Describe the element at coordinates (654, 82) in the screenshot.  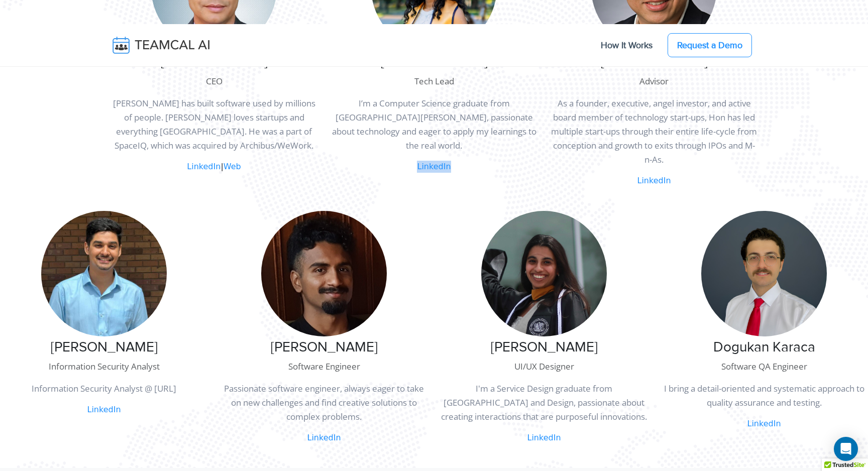
I see `p: Advisor` at that location.